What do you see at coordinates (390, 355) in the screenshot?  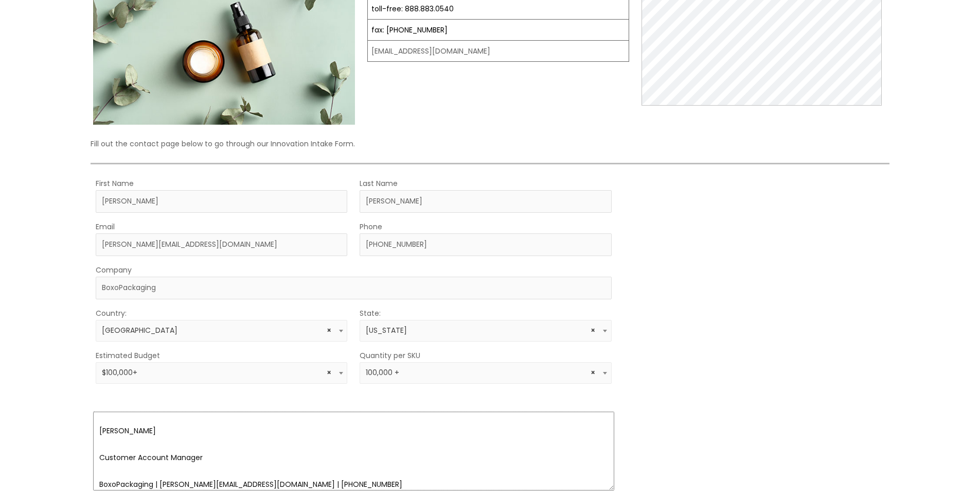 I see `label: Quantity per SKU` at bounding box center [390, 355].